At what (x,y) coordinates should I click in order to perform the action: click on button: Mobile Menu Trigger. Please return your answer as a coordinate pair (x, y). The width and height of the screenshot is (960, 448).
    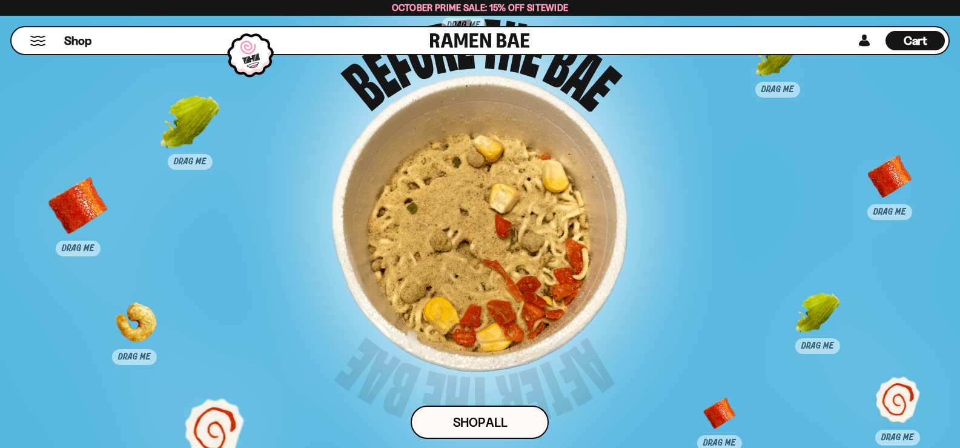
    Looking at the image, I should click on (38, 41).